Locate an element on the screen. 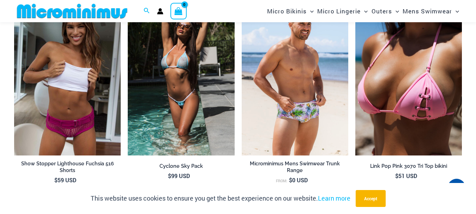 The image size is (476, 214). a: Micro LingerieMenu ToggleMenu Toggle is located at coordinates (342, 11).